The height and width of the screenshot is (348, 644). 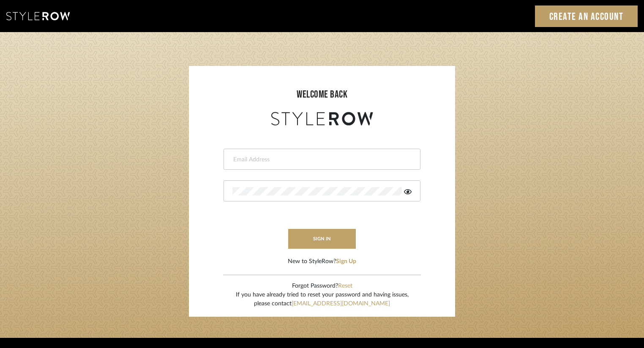 I want to click on div: welcome back, so click(x=322, y=94).